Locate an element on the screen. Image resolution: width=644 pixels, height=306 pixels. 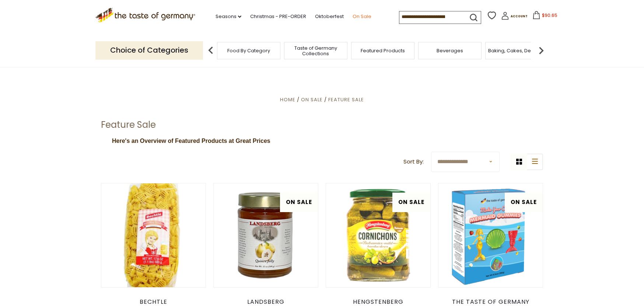
img: next arrow is located at coordinates (541, 51).